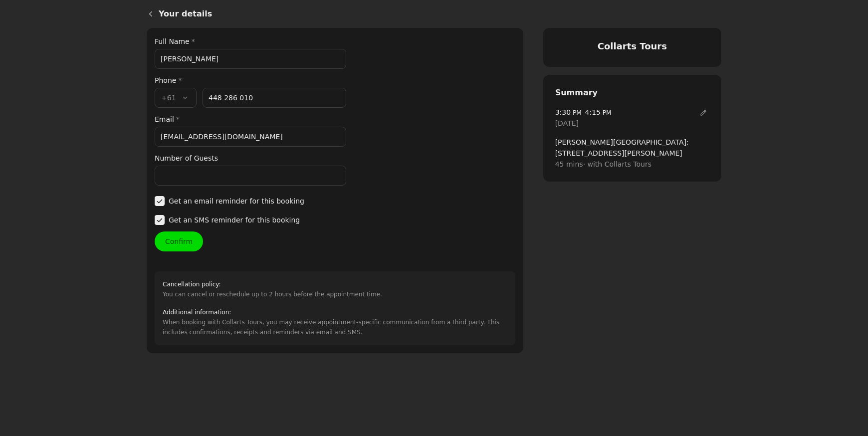  What do you see at coordinates (250, 41) in the screenshot?
I see `label: Full Name` at bounding box center [250, 41].